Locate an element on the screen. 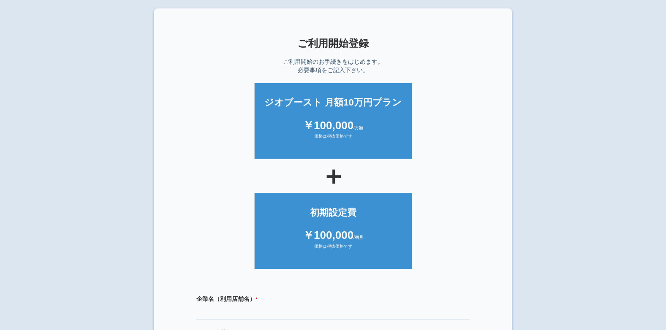 The image size is (666, 330). p: ご利用開始のお手続きをはじめます。 必要事項をご記入下さい。 is located at coordinates (333, 66).